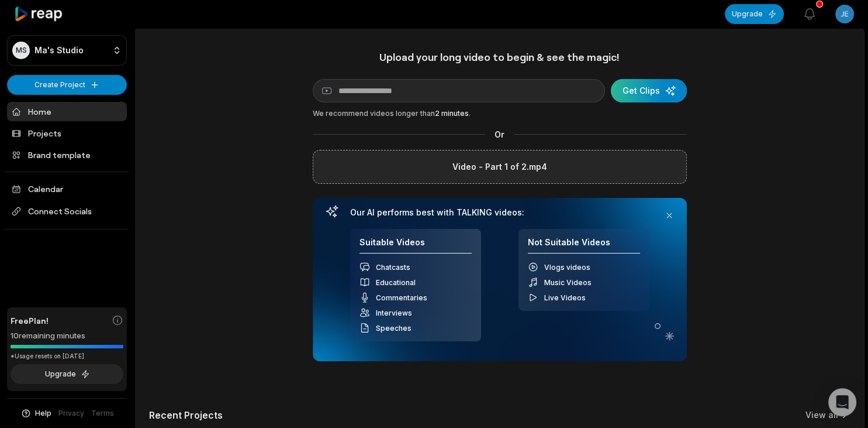 This screenshot has height=428, width=868. Describe the element at coordinates (568, 282) in the screenshot. I see `span: Music Videos` at that location.